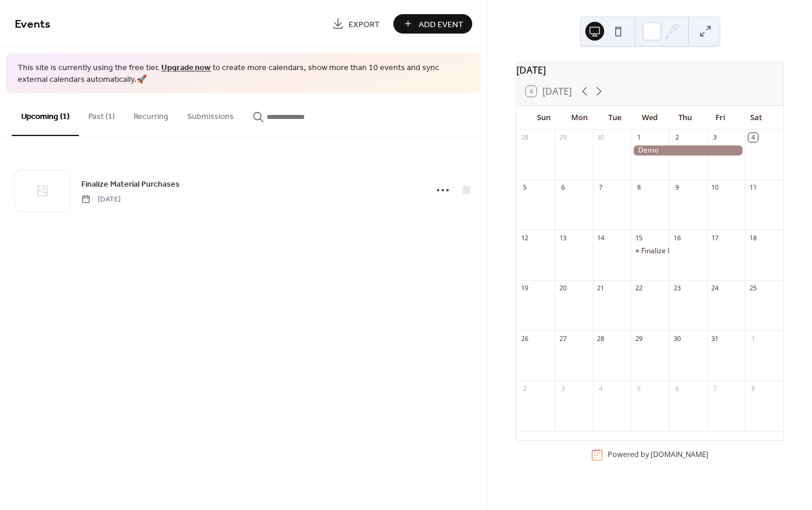 The width and height of the screenshot is (812, 510). I want to click on div: 13, so click(562, 237).